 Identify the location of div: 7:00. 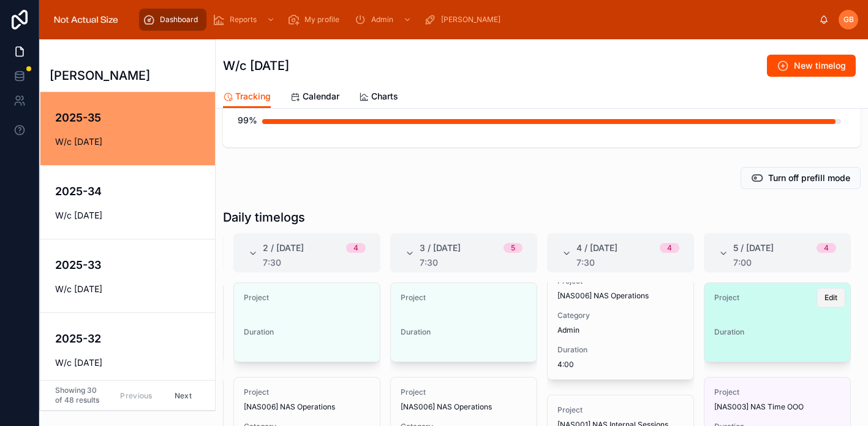
(785, 262).